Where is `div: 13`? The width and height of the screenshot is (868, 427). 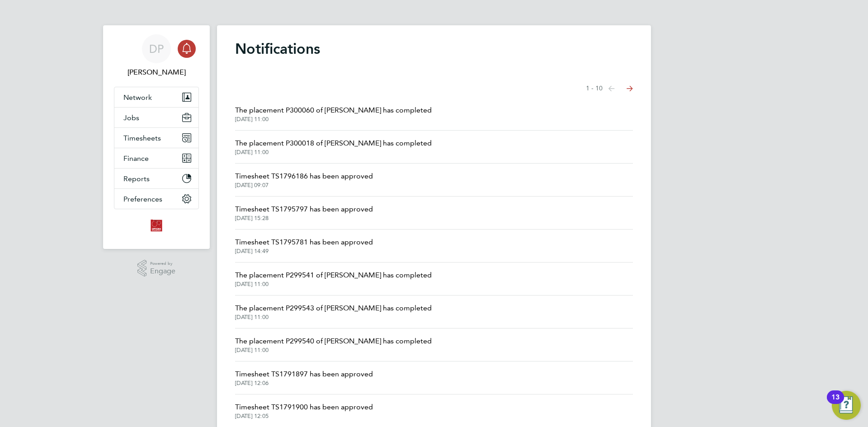 div: 13 is located at coordinates (835, 404).